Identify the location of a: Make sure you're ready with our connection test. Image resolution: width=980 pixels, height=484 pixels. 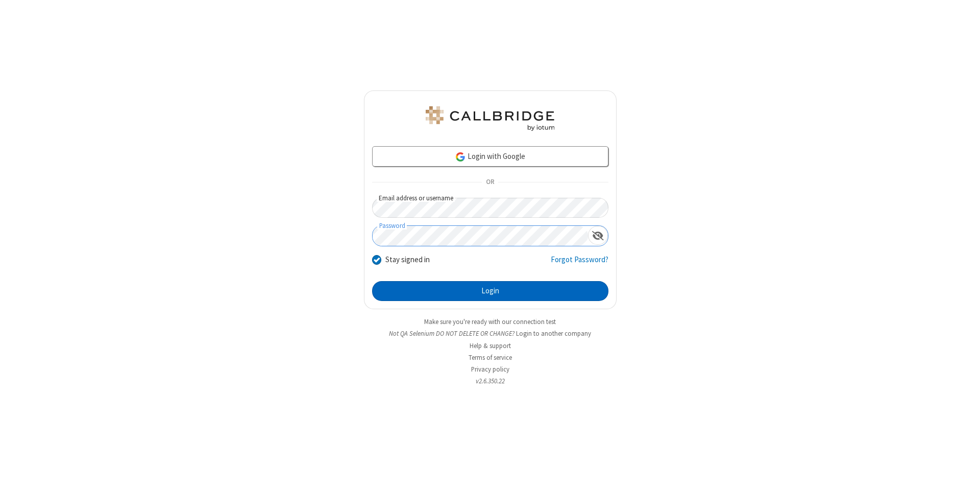
(490, 321).